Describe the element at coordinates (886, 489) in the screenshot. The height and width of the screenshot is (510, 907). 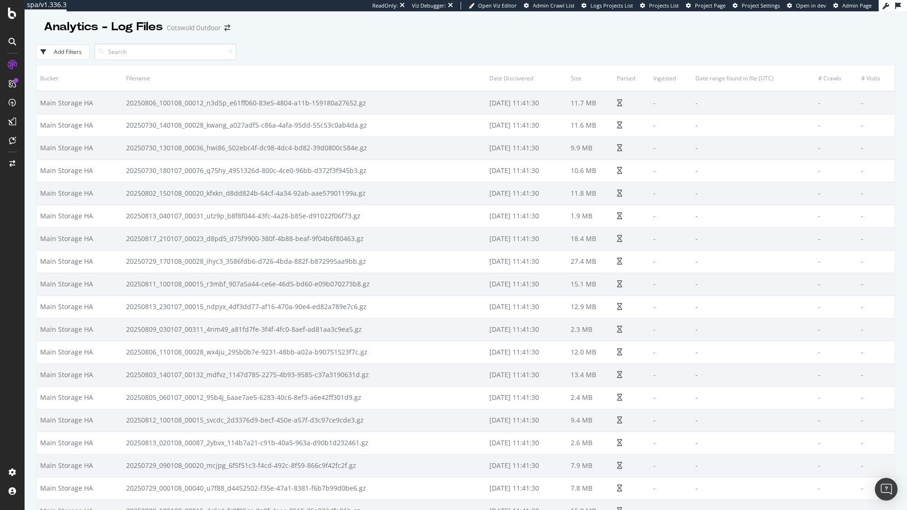
I see `div: Open Intercom Messenger` at that location.